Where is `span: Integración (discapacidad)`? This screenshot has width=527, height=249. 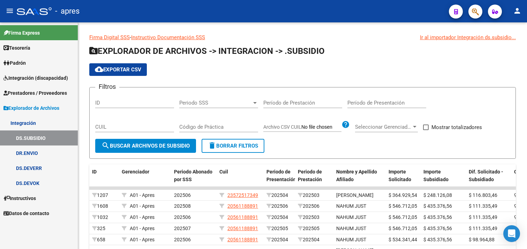
span: Integración (discapacidad) is located at coordinates (36, 78).